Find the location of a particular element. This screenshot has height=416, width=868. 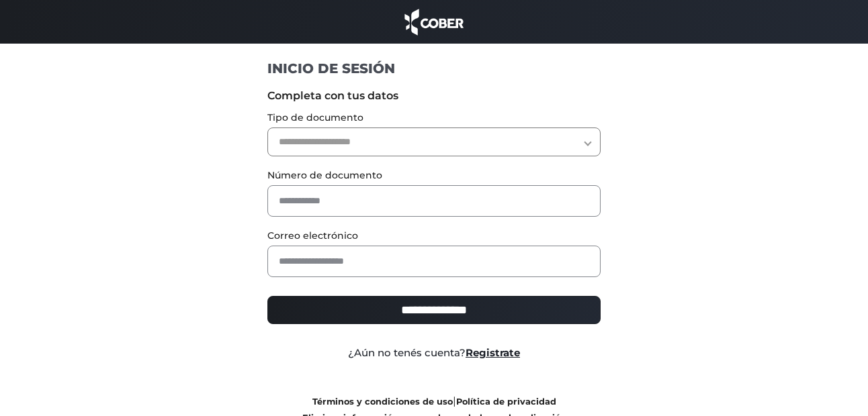

a: Registrate is located at coordinates (492, 352).